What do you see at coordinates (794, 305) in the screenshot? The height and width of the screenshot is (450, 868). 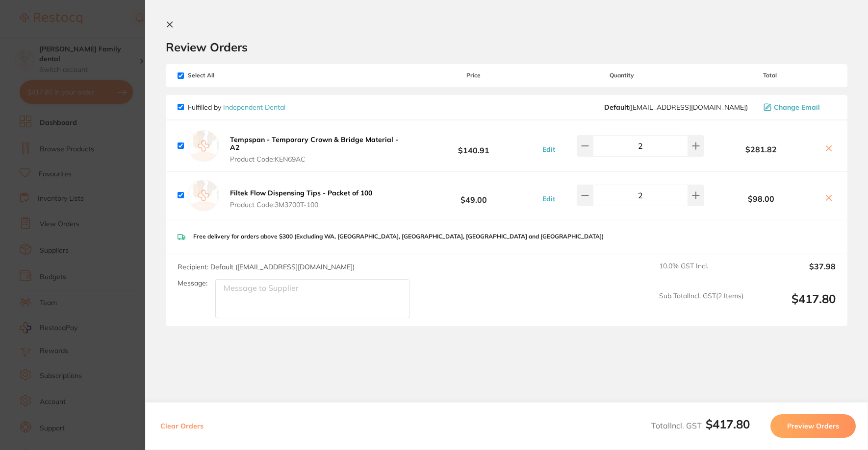 I see `output: $417.80` at bounding box center [794, 305].